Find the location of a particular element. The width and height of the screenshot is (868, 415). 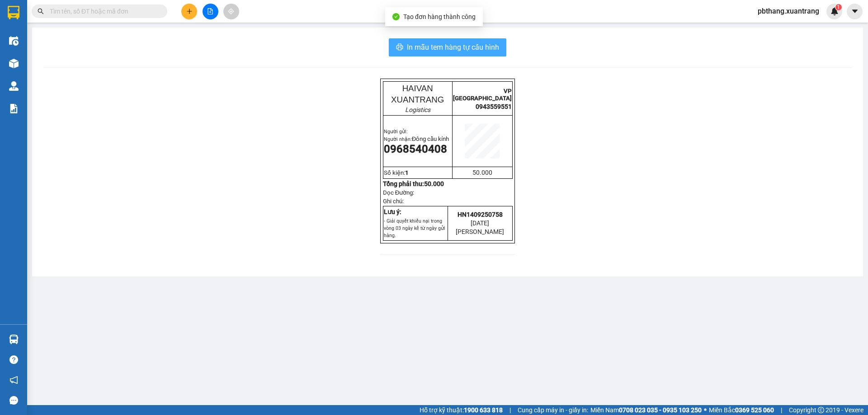

span: copyright is located at coordinates (821, 410).